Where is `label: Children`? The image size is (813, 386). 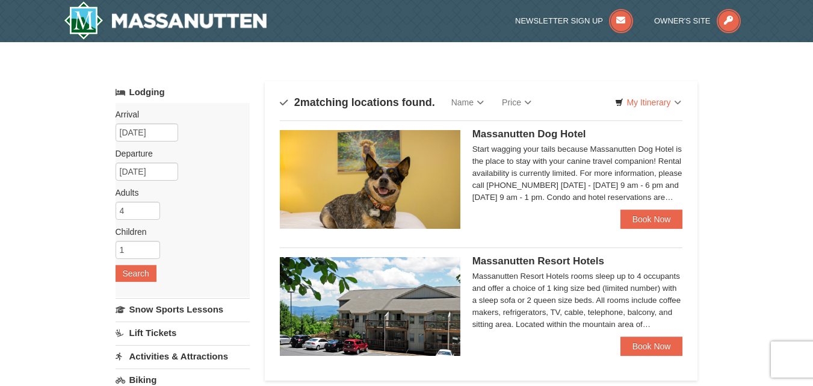
label: Children is located at coordinates (178, 232).